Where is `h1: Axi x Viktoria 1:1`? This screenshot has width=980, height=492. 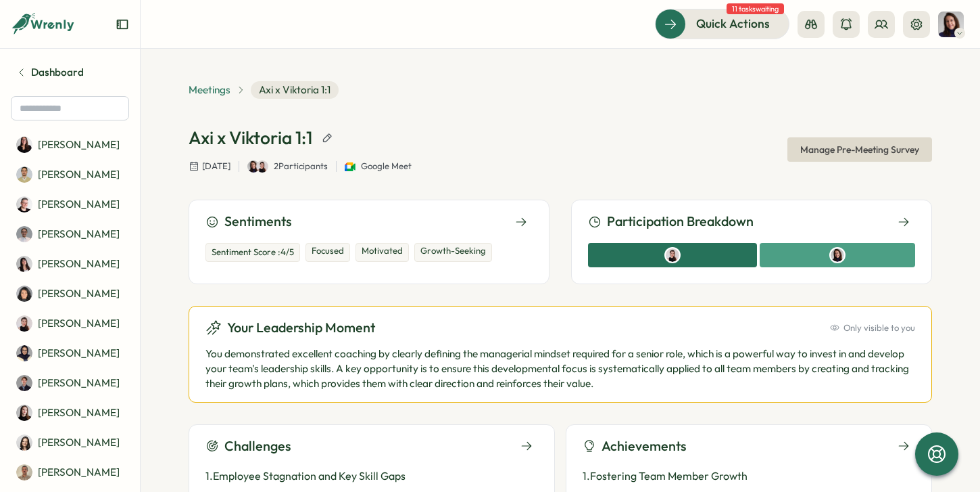
h1: Axi x Viktoria 1:1 is located at coordinates (250, 137).